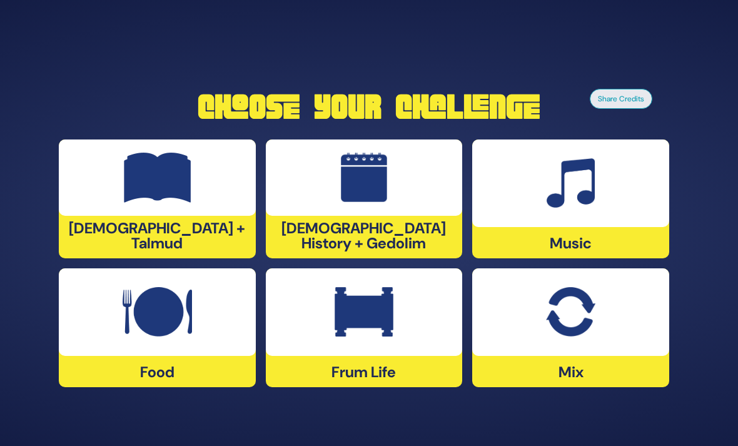 The width and height of the screenshot is (738, 446). Describe the element at coordinates (364, 178) in the screenshot. I see `img: Jewish History + Gedolim` at that location.